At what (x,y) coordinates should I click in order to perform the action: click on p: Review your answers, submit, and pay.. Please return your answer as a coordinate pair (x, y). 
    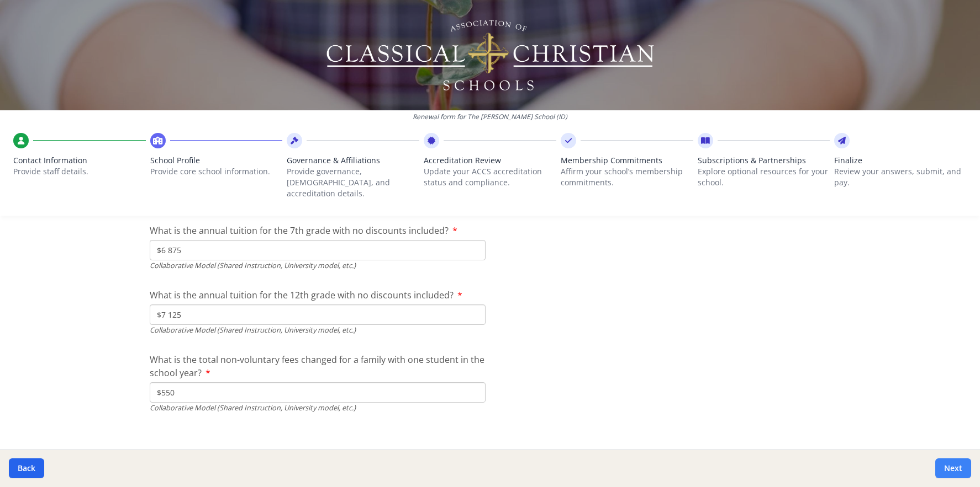
    Looking at the image, I should click on (900, 177).